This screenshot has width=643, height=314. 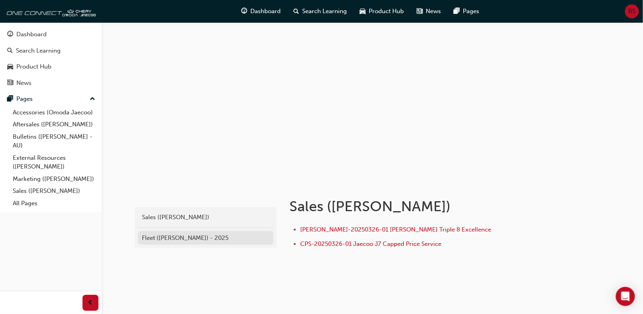 I want to click on button: Pages, so click(x=51, y=99).